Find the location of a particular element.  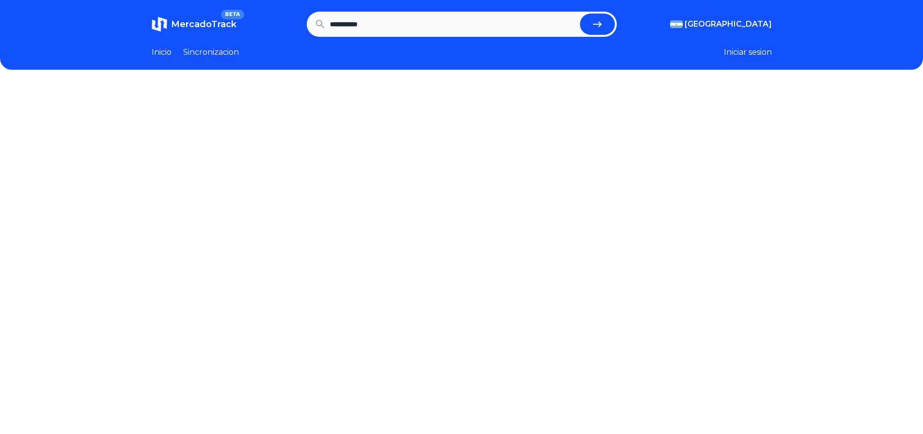

button: Iniciar sesion is located at coordinates (747, 52).